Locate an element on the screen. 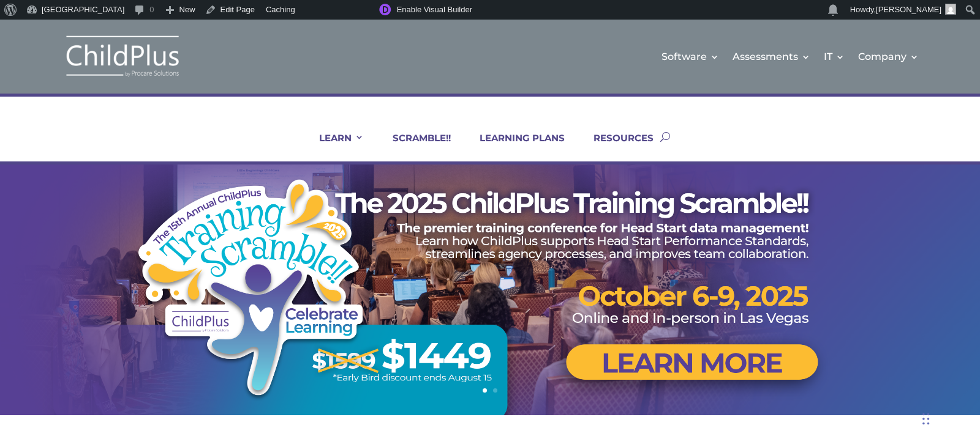 This screenshot has height=447, width=980. a: RESOURCES is located at coordinates (615, 147).